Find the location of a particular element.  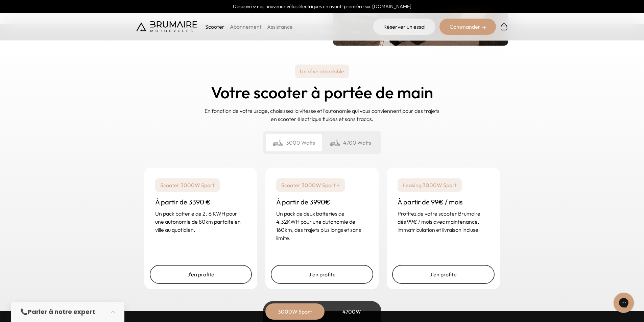

a: Réserver un essai is located at coordinates (405, 27).